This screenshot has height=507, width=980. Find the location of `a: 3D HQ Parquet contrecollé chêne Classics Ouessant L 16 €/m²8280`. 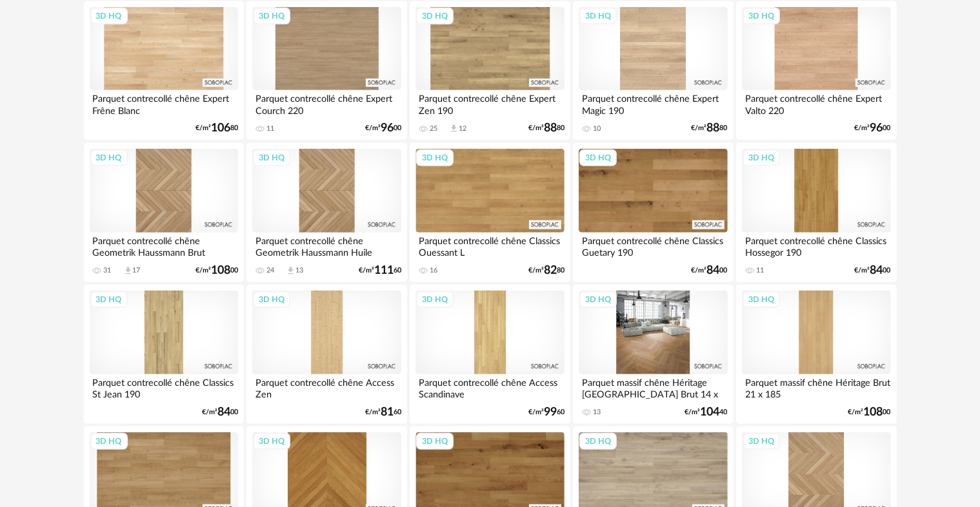

a: 3D HQ Parquet contrecollé chêne Classics Ouessant L 16 €/m²8280 is located at coordinates (489, 213).